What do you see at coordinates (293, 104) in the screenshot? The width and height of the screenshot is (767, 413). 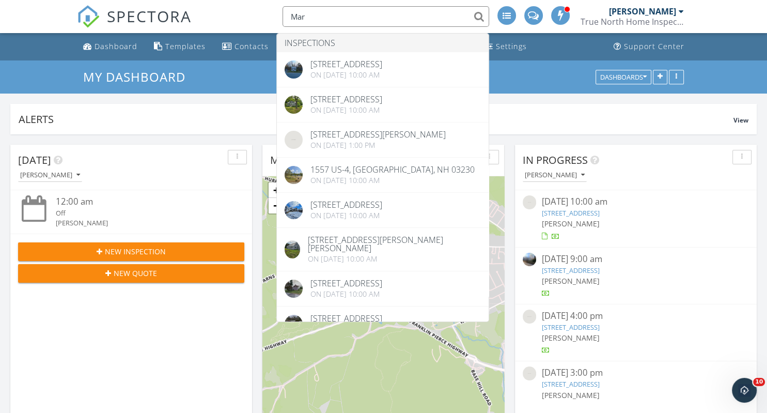 I see `img: 8948734%2Fcover_photos%2FZS8L8VE53ilWbAmWCw5j%2Foriginal.jpeg` at bounding box center [293, 104].